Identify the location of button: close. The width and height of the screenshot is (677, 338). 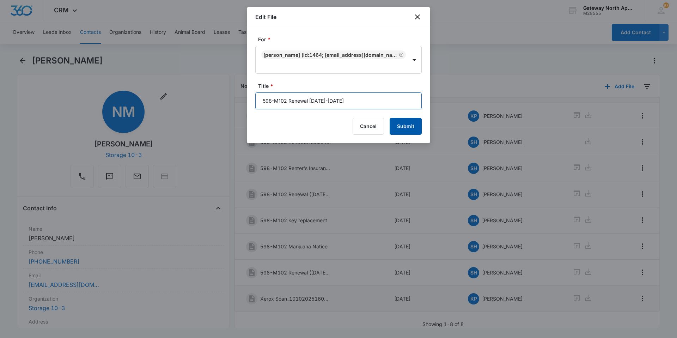
(417, 17).